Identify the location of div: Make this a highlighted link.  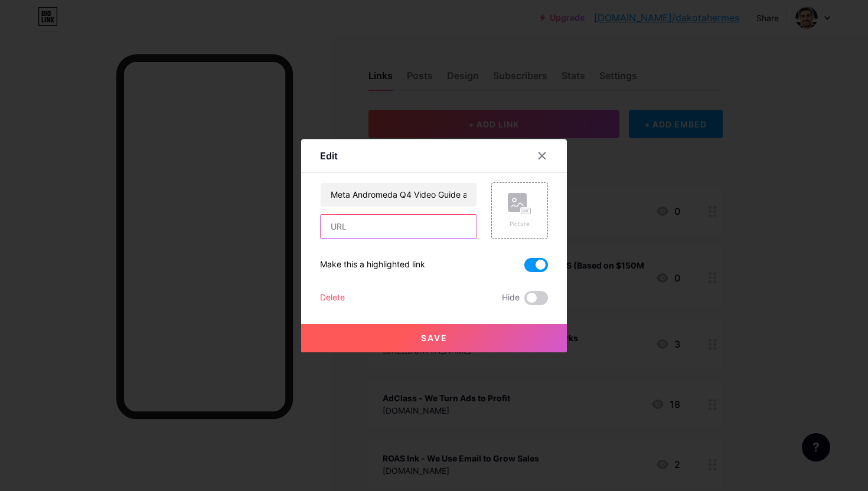
(372, 265).